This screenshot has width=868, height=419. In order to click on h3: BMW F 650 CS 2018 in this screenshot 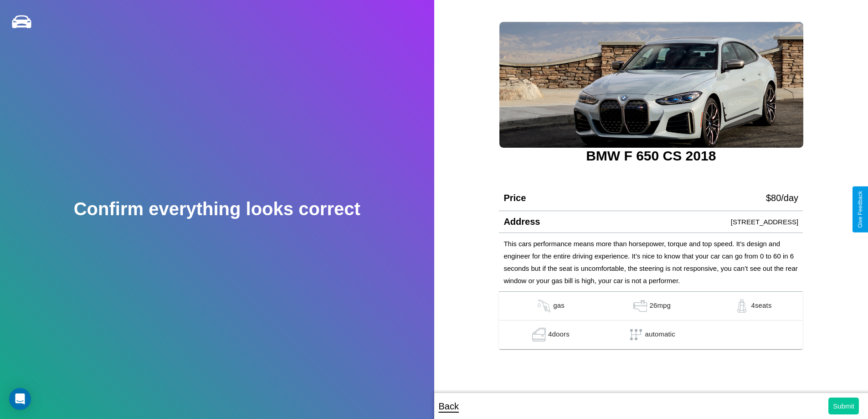, I will do `click(651, 156)`.